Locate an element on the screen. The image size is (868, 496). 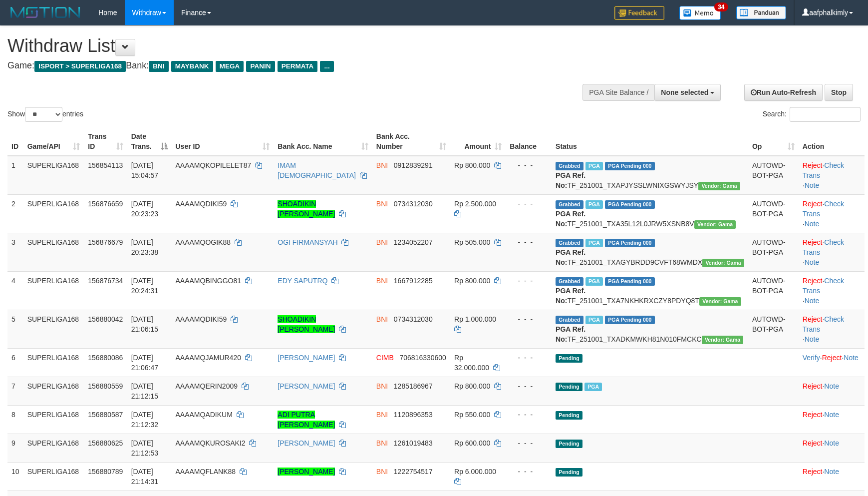
span: CIMB is located at coordinates (385, 357).